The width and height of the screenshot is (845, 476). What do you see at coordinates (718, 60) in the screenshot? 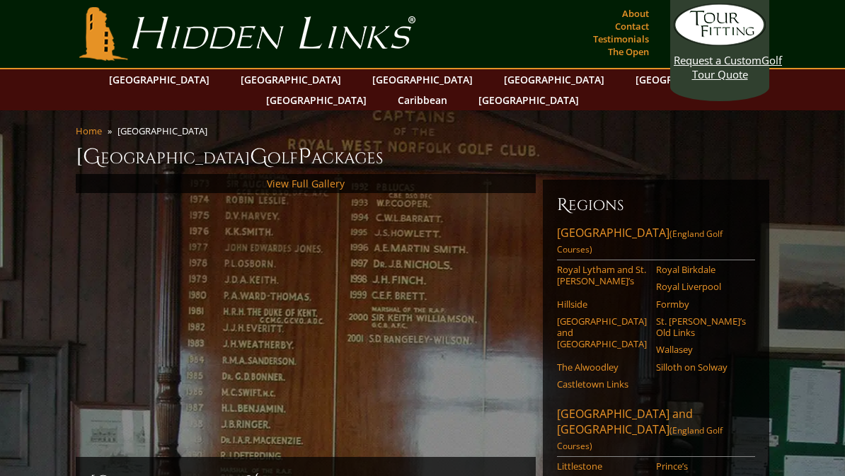
I see `span: Request a Custom` at bounding box center [718, 60].